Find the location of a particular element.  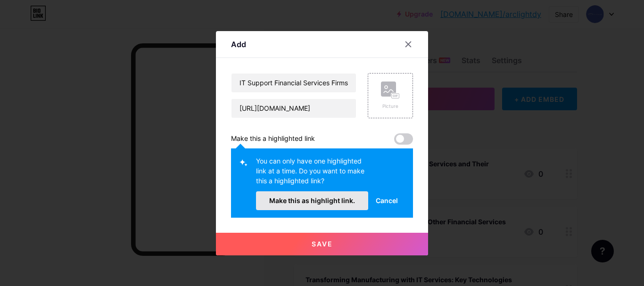

span: Save is located at coordinates (322, 244).